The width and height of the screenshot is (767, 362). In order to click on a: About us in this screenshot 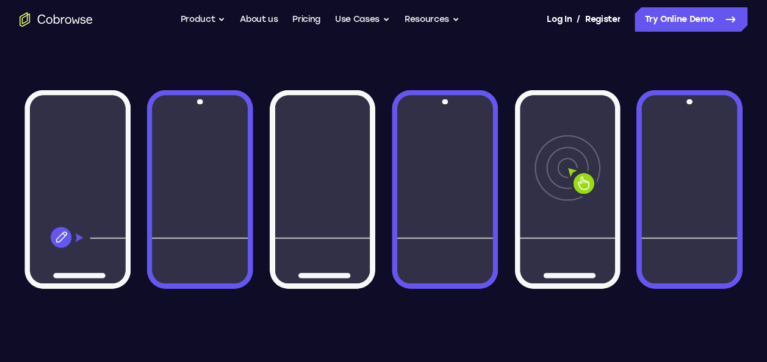, I will do `click(259, 20)`.